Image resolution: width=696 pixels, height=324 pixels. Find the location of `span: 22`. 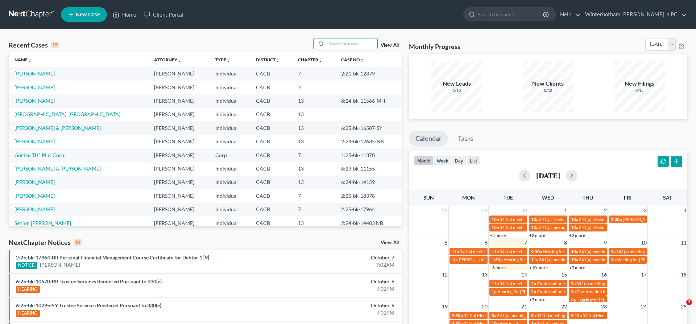

span: 22 is located at coordinates (564, 306).